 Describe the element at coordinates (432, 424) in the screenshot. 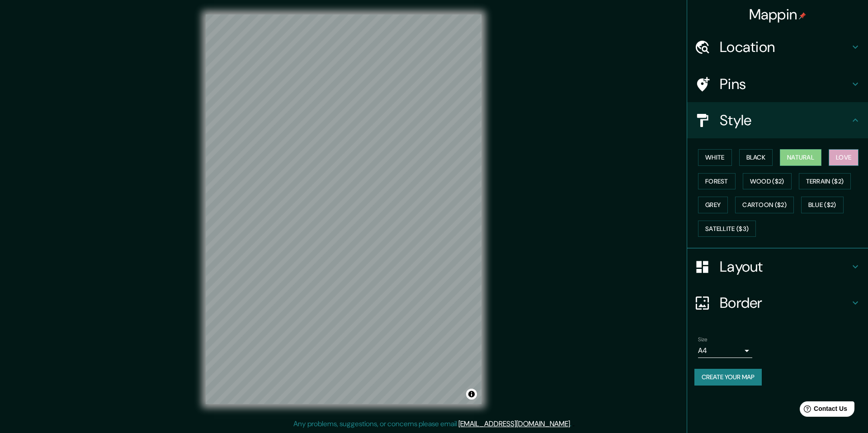

I see `p: Any problems, suggestions, or concerns please email .` at that location.